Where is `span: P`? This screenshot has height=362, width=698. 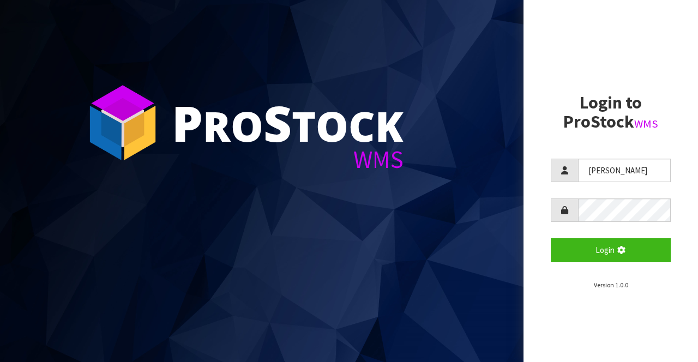
span: P is located at coordinates (187, 123).